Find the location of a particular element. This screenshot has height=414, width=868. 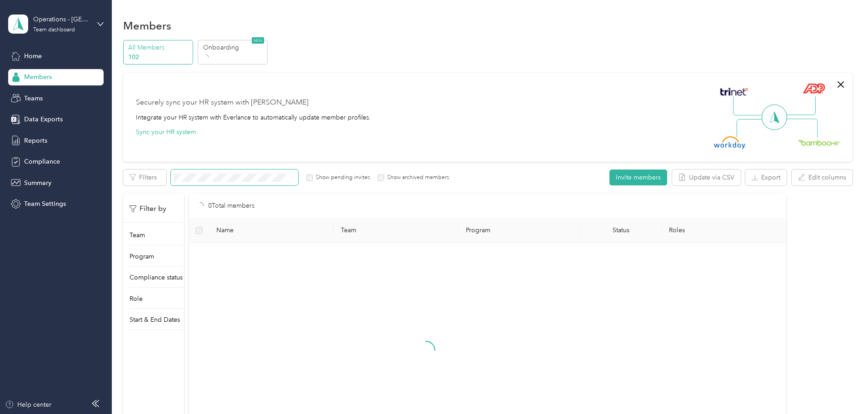

p: All Members is located at coordinates (159, 47).